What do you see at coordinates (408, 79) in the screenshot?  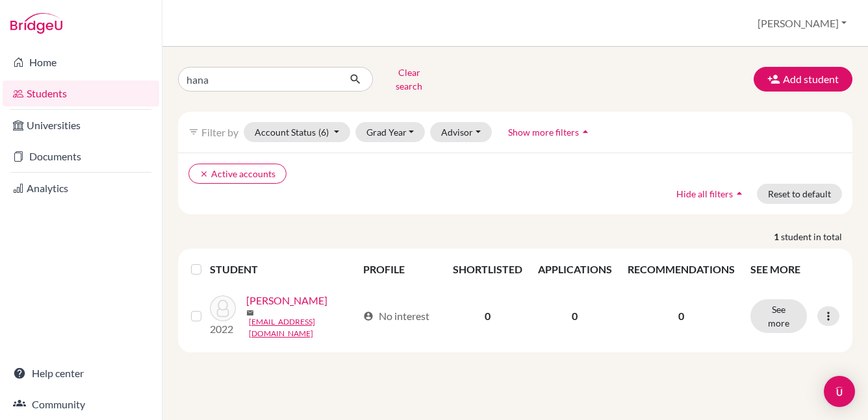 I see `button: Clear search` at bounding box center [408, 79].